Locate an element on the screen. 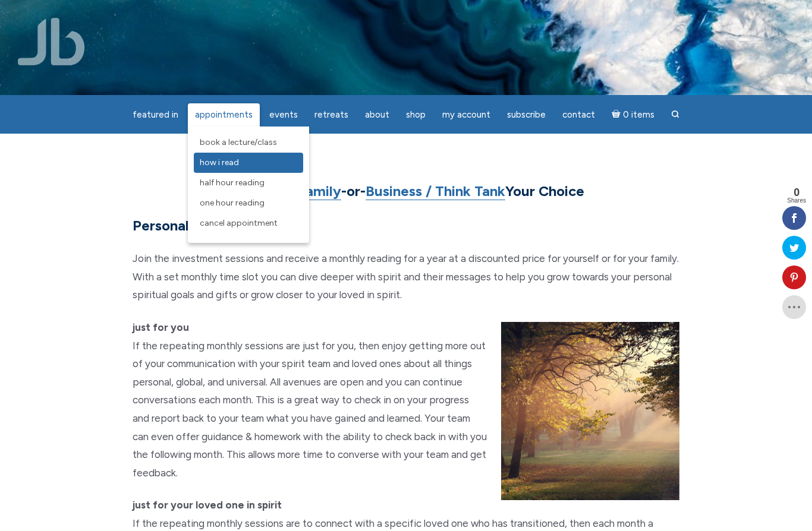  p: If the repeating monthly sessions are just for you, then enjoy getting more out of your communica... is located at coordinates (406, 400).